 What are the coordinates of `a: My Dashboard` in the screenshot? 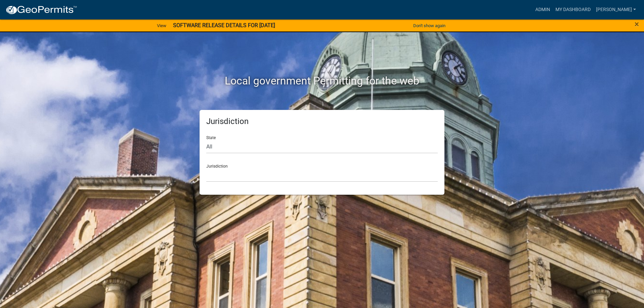 It's located at (573, 10).